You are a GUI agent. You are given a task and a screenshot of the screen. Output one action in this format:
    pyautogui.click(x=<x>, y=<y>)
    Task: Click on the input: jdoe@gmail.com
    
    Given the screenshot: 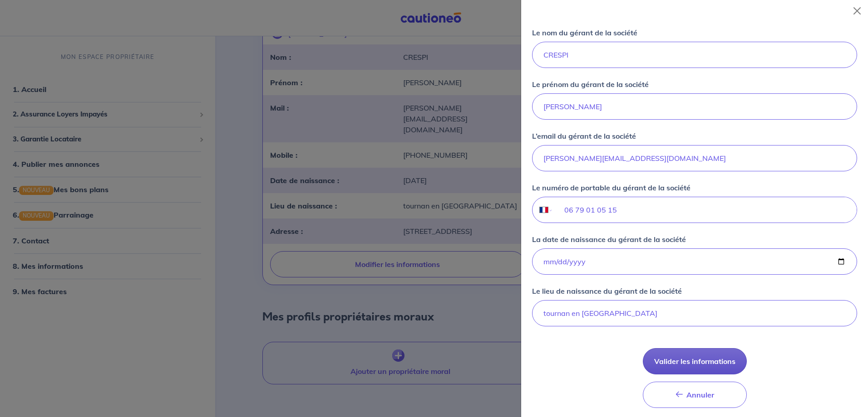 What is the action you would take?
    pyautogui.click(x=695, y=159)
    